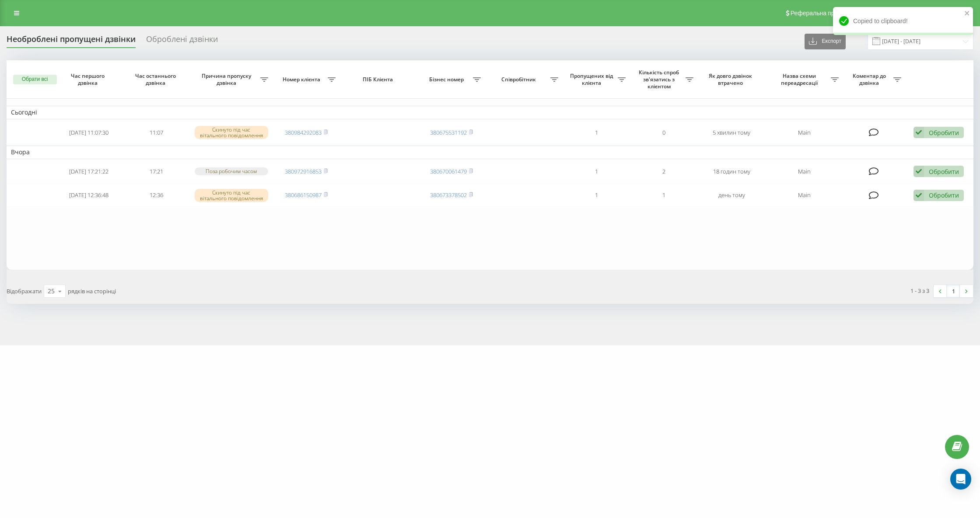 The image size is (980, 518). Describe the element at coordinates (156, 195) in the screenshot. I see `td: 12:36` at that location.